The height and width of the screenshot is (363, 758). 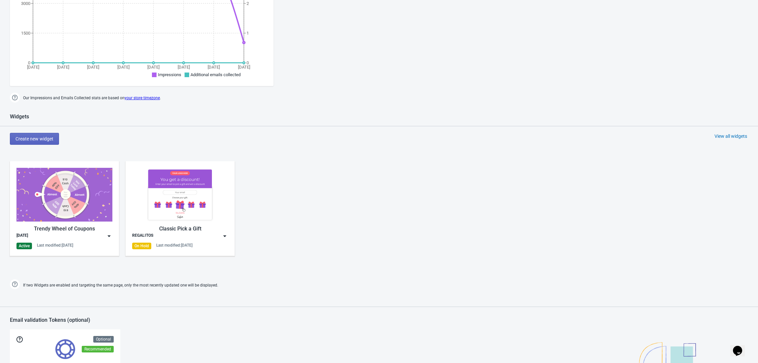 What do you see at coordinates (64, 195) in the screenshot?
I see `img: trendy_game.png` at bounding box center [64, 195].